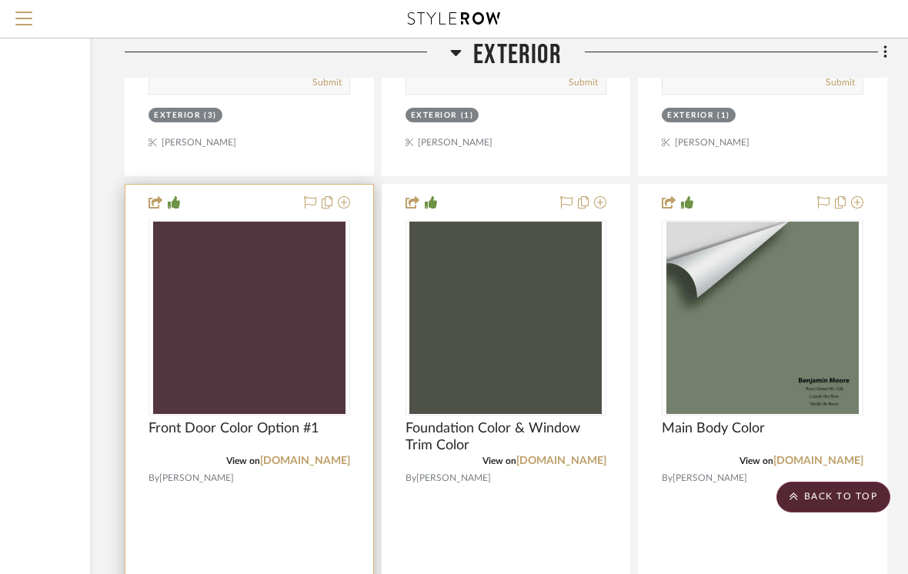 The height and width of the screenshot is (574, 908). What do you see at coordinates (210, 115) in the screenshot?
I see `div: (3)` at bounding box center [210, 115].